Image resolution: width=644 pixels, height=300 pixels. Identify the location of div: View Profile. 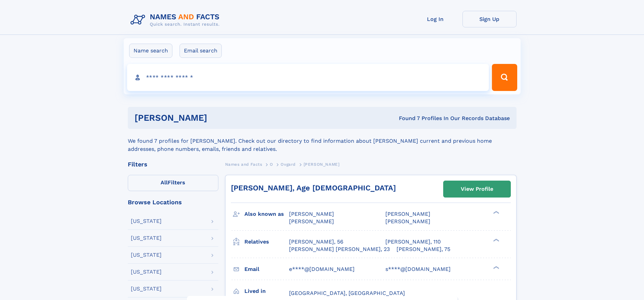
(477, 189).